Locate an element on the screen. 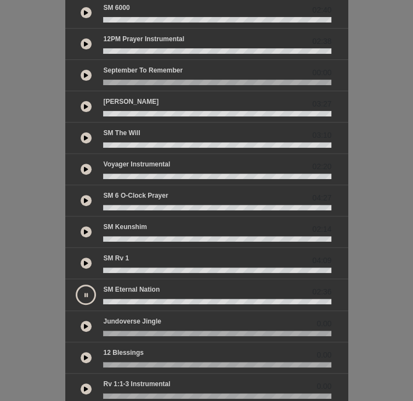 The image size is (413, 401). p: SM 6 o-clock prayer is located at coordinates (136, 195).